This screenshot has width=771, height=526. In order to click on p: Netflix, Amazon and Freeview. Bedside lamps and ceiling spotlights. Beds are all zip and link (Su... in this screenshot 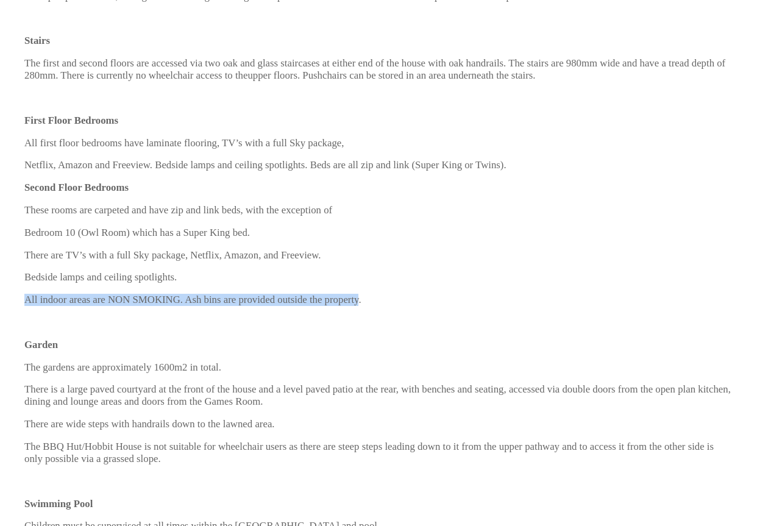, I will do `click(378, 165)`.